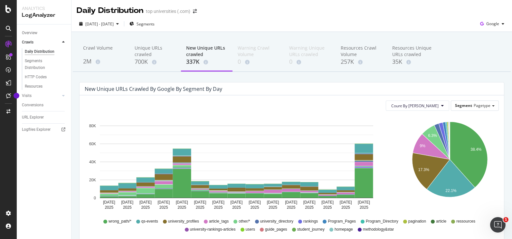 This screenshot has width=512, height=239. Describe the element at coordinates (28, 42) in the screenshot. I see `div: Crawls` at that location.